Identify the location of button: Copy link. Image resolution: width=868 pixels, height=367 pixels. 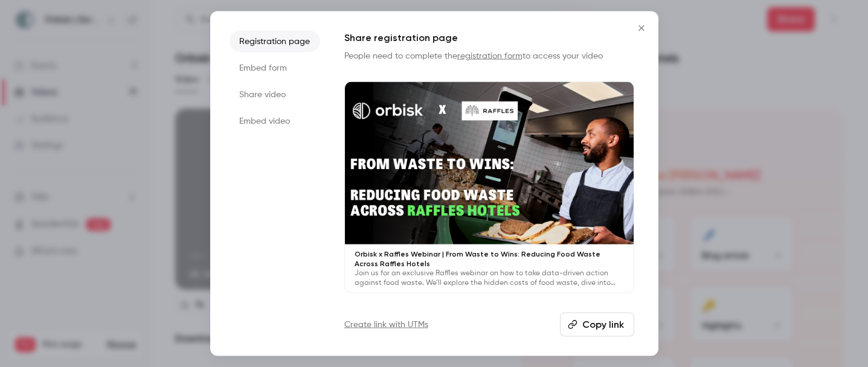
(597, 325).